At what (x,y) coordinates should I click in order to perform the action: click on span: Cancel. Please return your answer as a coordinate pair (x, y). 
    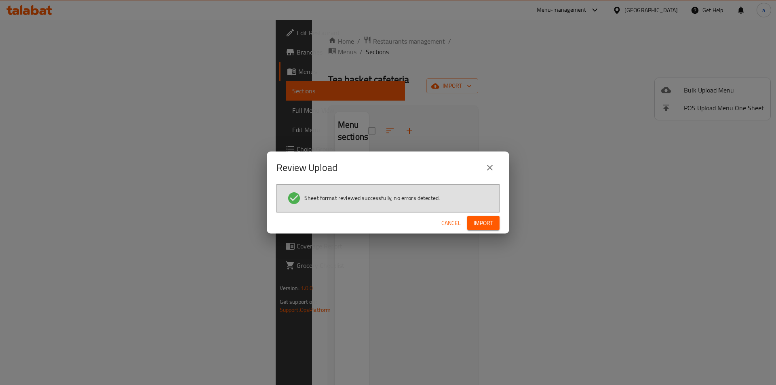
    Looking at the image, I should click on (451, 223).